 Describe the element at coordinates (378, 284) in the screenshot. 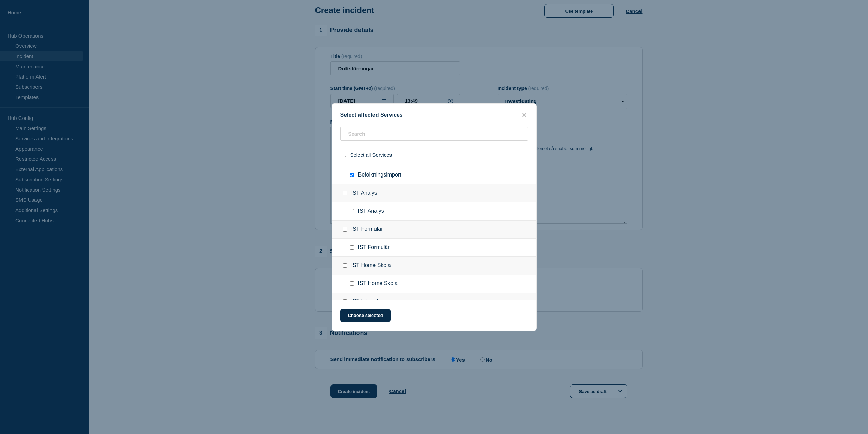

I see `span: IST Home Skola` at that location.